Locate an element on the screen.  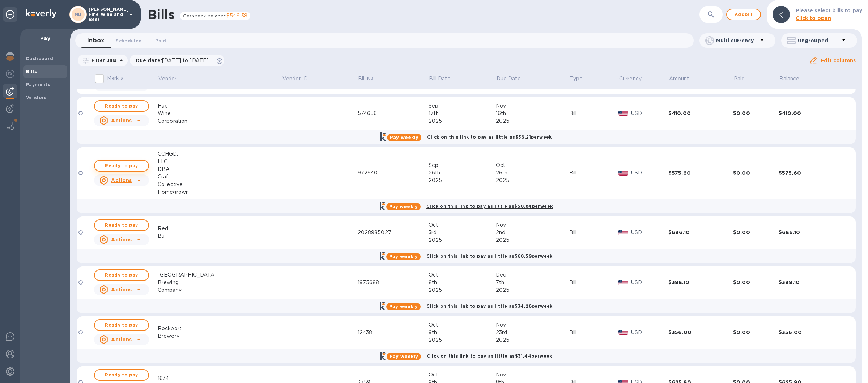
div: DBA is located at coordinates (220, 169).